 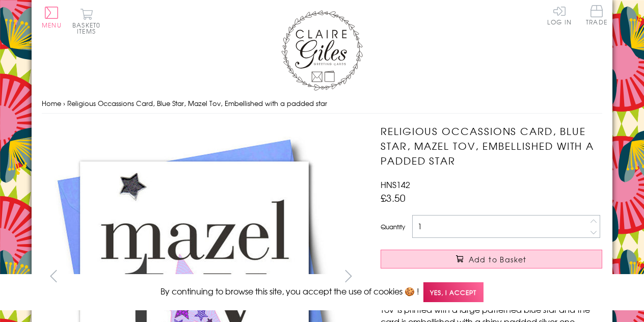 What do you see at coordinates (348, 275) in the screenshot?
I see `button: next` at bounding box center [348, 275].